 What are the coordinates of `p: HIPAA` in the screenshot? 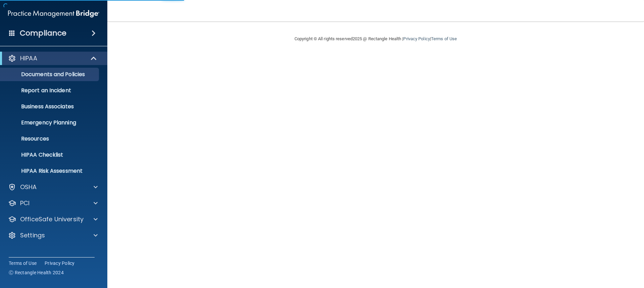 It's located at (29, 58).